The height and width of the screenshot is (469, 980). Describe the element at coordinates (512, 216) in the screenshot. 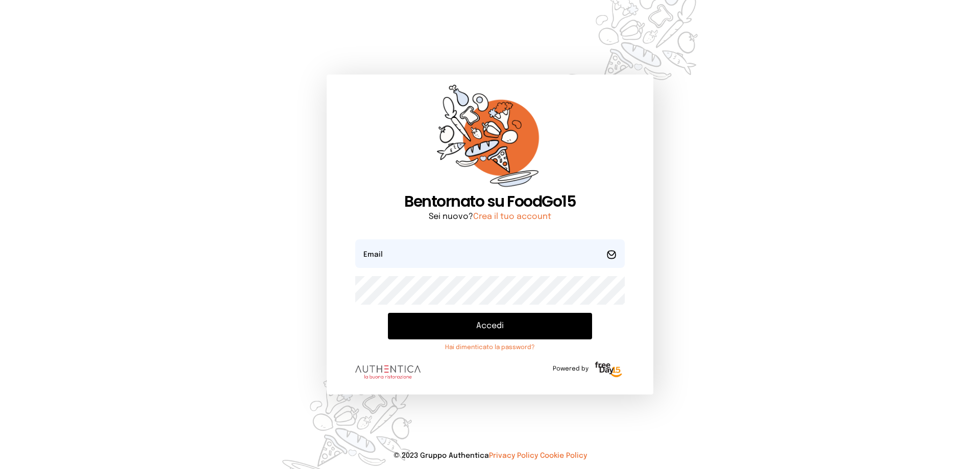

I see `a: Crea il tuo account` at that location.